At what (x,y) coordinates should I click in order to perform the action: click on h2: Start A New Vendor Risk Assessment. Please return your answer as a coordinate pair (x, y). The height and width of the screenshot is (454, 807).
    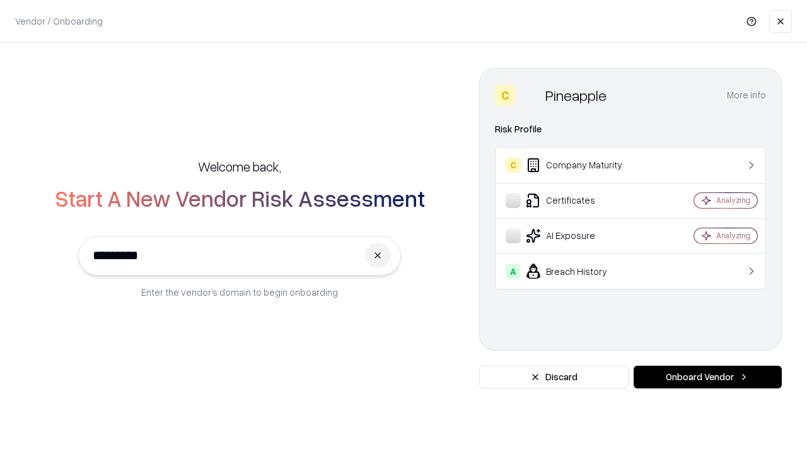
    Looking at the image, I should click on (240, 198).